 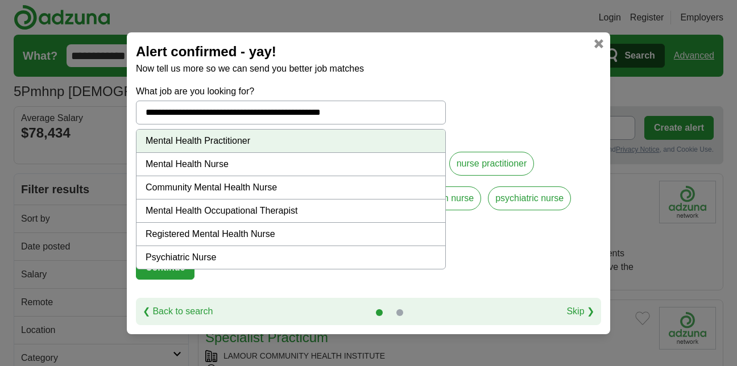 I want to click on label: psychiatric nurse, so click(x=530, y=199).